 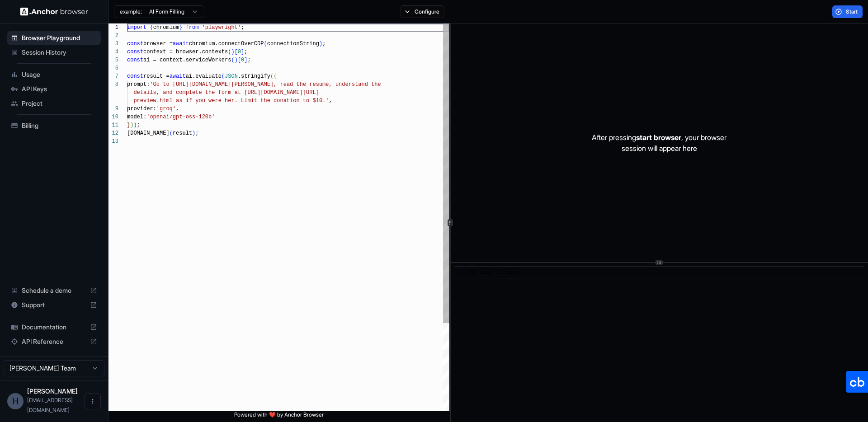 What do you see at coordinates (59, 38) in the screenshot?
I see `span: Browser Playground` at bounding box center [59, 38].